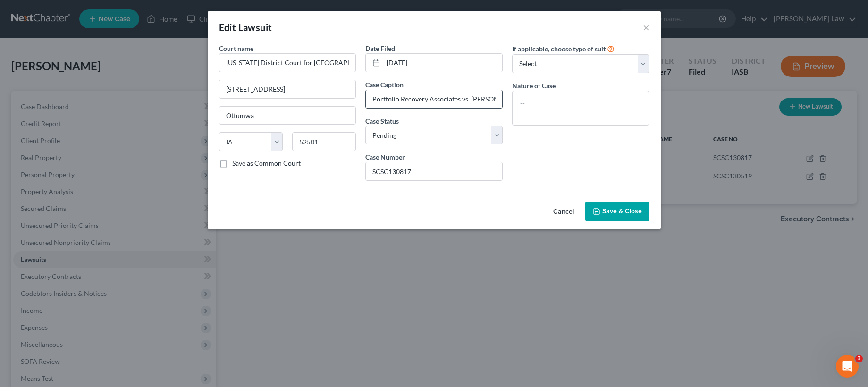 The image size is (868, 387). What do you see at coordinates (380, 48) in the screenshot?
I see `label: Date Filed` at bounding box center [380, 48].